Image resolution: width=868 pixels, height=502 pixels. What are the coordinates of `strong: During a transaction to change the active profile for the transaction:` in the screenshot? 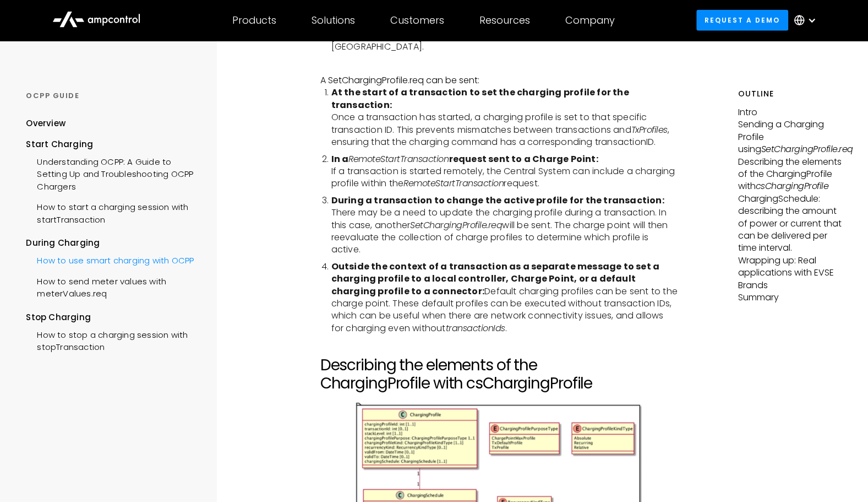 It's located at (498, 200).